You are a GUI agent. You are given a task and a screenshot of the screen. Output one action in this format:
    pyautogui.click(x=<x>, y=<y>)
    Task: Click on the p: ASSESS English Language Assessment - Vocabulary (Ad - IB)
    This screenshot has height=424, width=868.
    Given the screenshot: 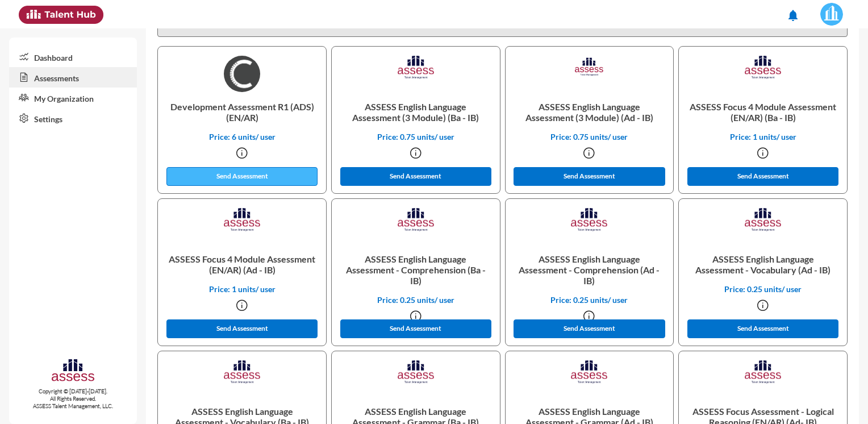 What is the action you would take?
    pyautogui.click(x=763, y=264)
    